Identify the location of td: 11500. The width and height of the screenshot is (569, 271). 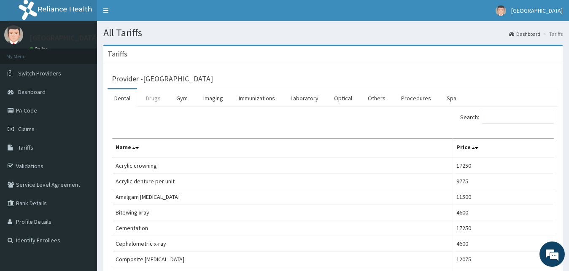
(503, 197).